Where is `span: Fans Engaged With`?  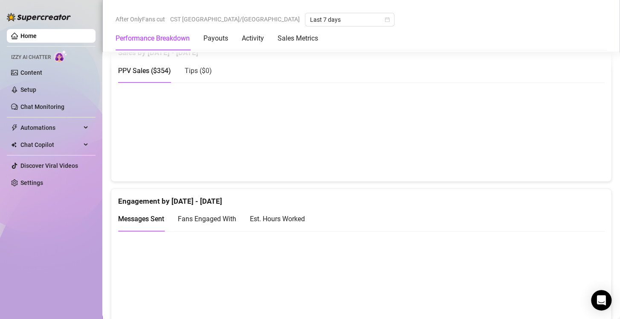
span: Fans Engaged With is located at coordinates (207, 218).